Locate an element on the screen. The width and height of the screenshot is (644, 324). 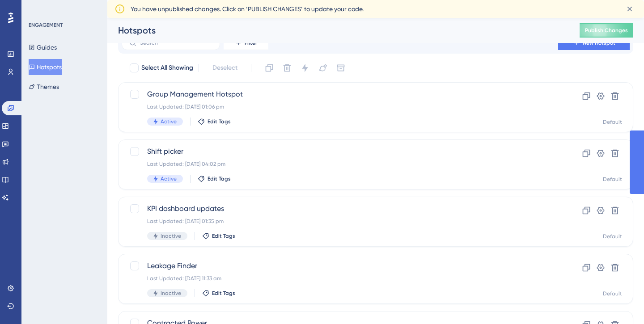
span: KPI dashboard updates is located at coordinates (340, 208).